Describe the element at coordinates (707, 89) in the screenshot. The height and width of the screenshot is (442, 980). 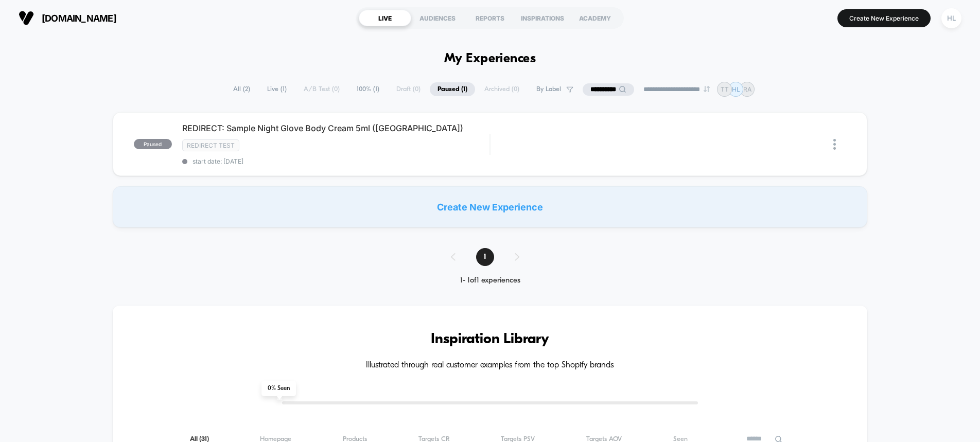
I see `img: end` at that location.